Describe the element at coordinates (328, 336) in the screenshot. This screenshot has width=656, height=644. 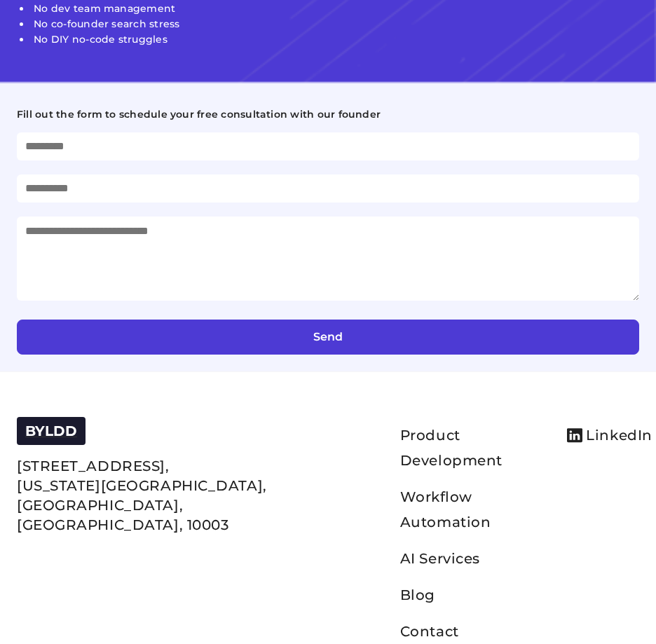
I see `button: Send` at that location.